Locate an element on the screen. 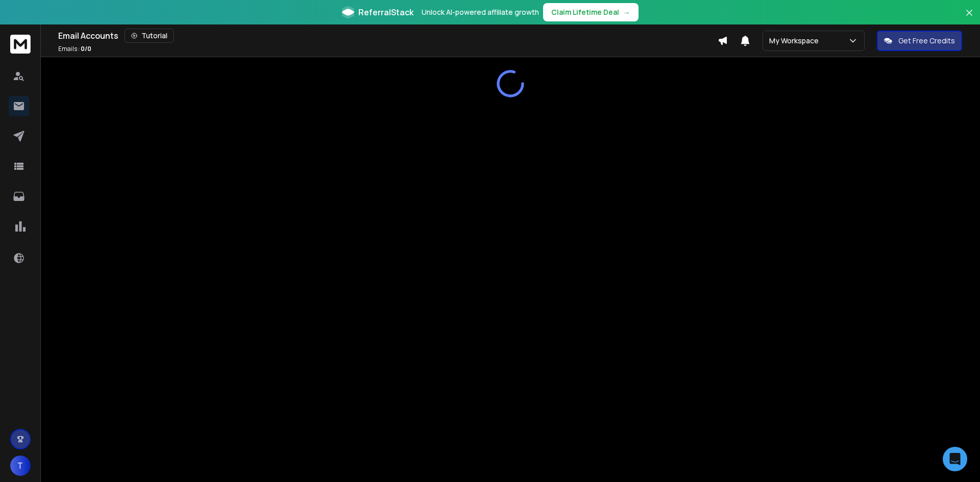 This screenshot has height=482, width=980. div: Open Intercom Messenger is located at coordinates (955, 459).